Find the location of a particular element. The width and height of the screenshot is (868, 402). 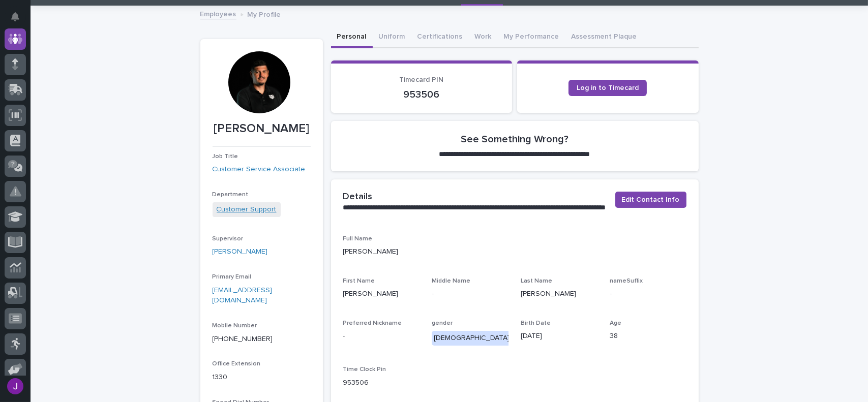

span: Mobile Number is located at coordinates (235, 326).